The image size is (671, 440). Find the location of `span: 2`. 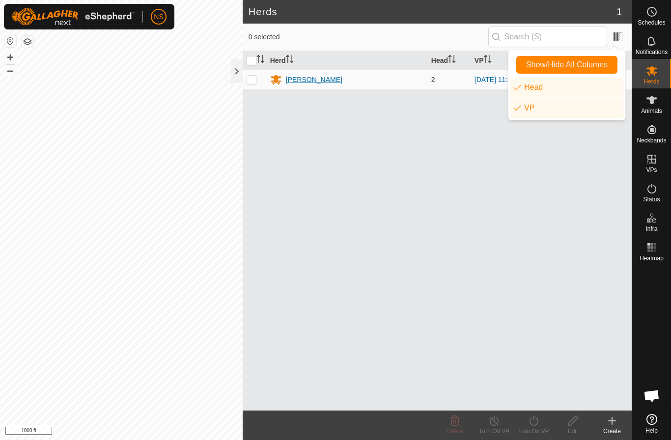

span: 2 is located at coordinates (433, 80).